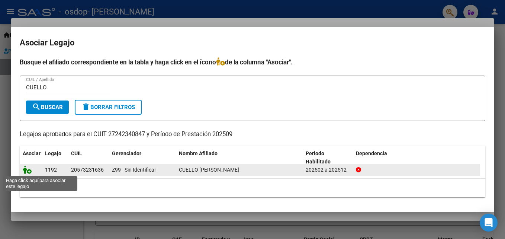  What do you see at coordinates (252, 188) in the screenshot?
I see `div: 1 registros` at bounding box center [252, 188].